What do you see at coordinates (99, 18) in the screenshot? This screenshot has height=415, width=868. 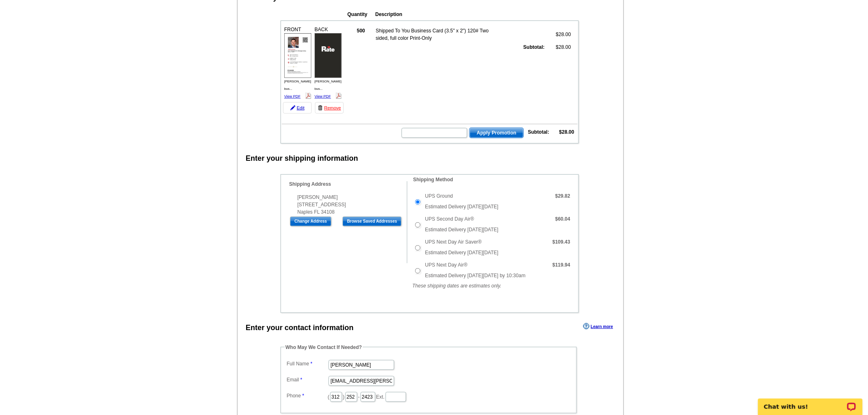 I see `button: Open LiveChat chat widget` at bounding box center [99, 18].